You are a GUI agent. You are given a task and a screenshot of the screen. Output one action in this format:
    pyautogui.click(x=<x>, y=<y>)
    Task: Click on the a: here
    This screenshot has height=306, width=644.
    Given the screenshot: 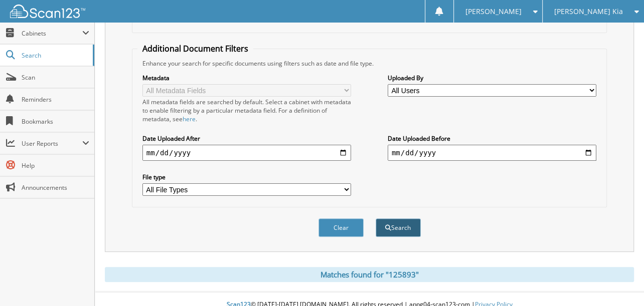 What is the action you would take?
    pyautogui.click(x=189, y=119)
    